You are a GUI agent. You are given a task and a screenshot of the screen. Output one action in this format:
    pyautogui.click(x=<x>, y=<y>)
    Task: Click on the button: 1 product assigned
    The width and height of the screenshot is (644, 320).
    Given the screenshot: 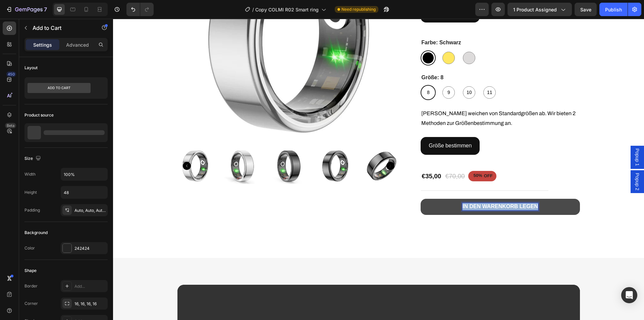 What is the action you would take?
    pyautogui.click(x=540, y=10)
    